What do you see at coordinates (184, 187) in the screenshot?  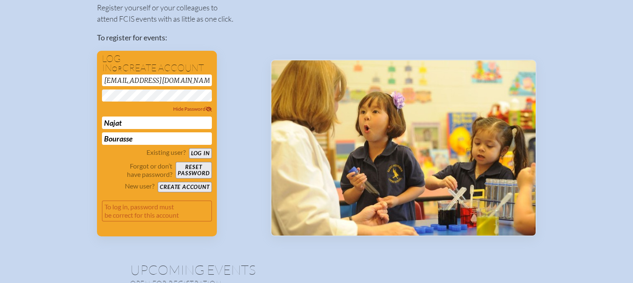 I see `button: Create account` at bounding box center [184, 187].